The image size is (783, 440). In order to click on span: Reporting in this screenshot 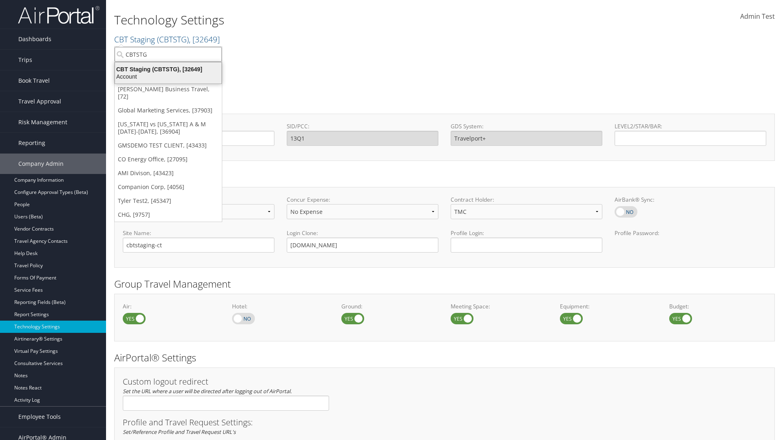, I will do `click(32, 143)`.